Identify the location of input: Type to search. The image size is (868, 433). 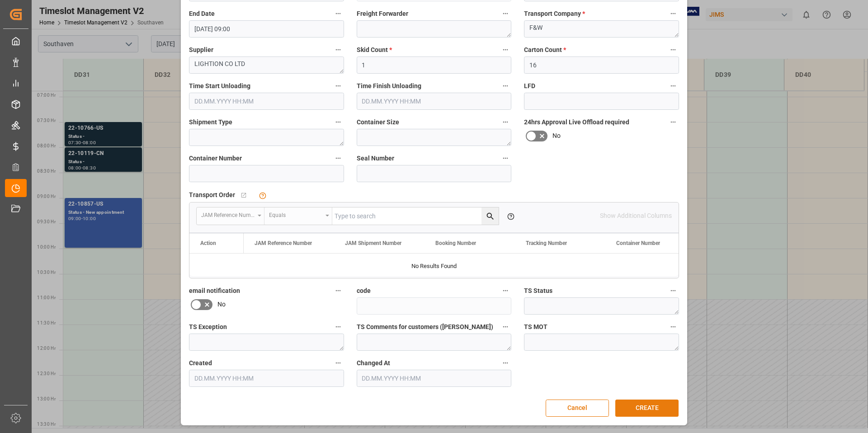
(416, 216).